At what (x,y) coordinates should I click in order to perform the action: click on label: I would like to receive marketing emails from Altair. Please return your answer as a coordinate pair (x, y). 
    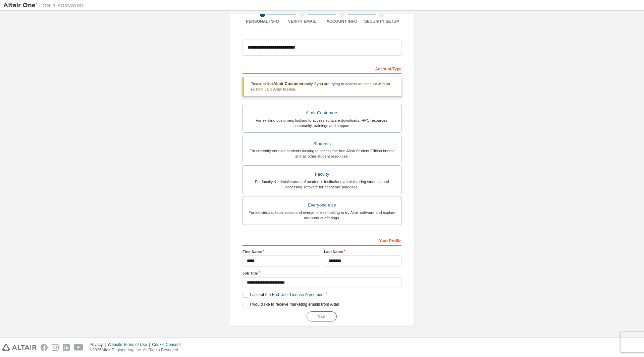
    Looking at the image, I should click on (291, 304).